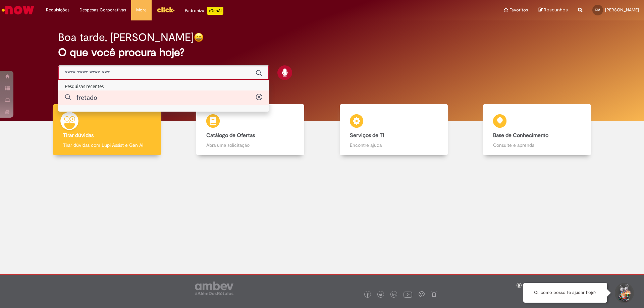 This screenshot has width=644, height=308. I want to click on p: Encontre ajuda, so click(394, 145).